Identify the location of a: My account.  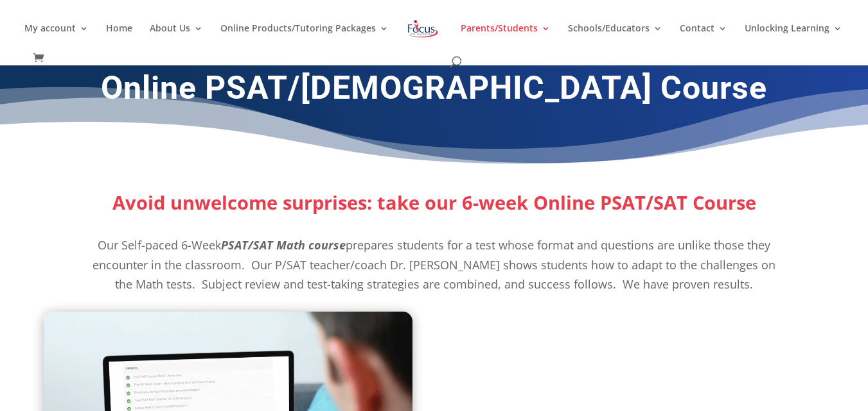
(56, 38).